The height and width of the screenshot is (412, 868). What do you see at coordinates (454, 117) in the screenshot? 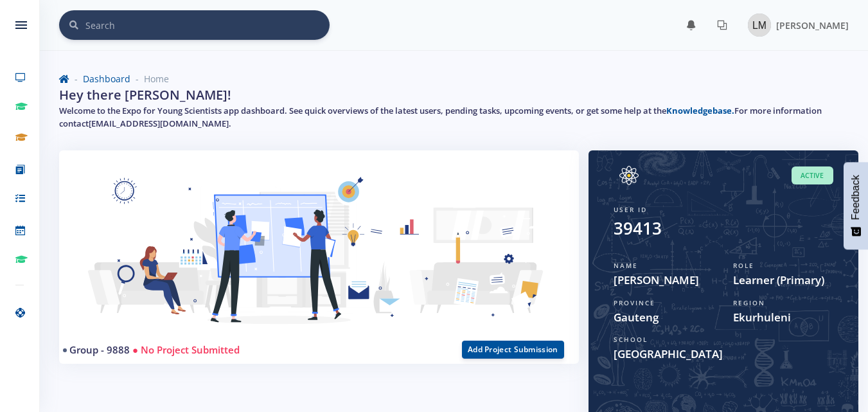
I see `h5: Welcome to the Expo for Young Scientists app dashboard. See quick overviews of the latest users, ...` at bounding box center [454, 117].